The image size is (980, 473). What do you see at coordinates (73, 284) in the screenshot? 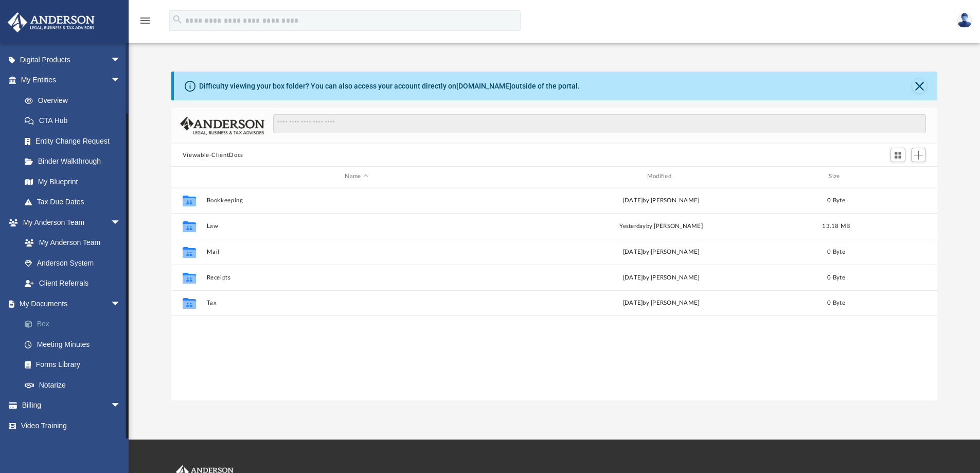
I see `a: Client Referrals` at bounding box center [73, 284].